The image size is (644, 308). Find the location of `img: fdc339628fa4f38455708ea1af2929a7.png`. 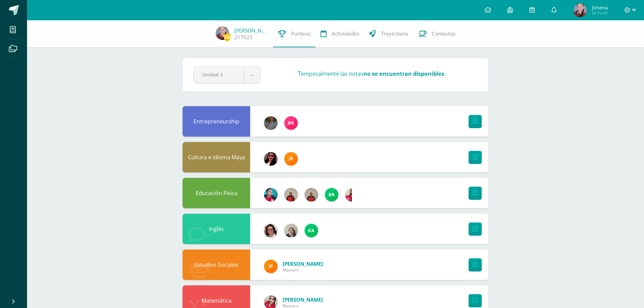

img: fdc339628fa4f38455708ea1af2929a7.png is located at coordinates (291, 123).